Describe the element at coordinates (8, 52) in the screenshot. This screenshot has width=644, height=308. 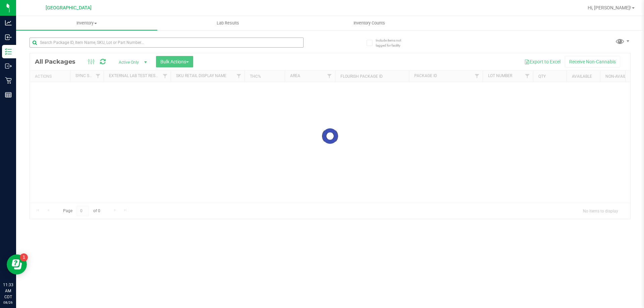
I see `inline-svg: Inventory` at that location.